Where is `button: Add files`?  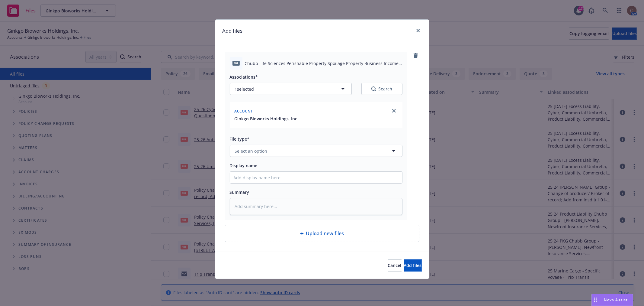
button: Add files is located at coordinates (413, 265).